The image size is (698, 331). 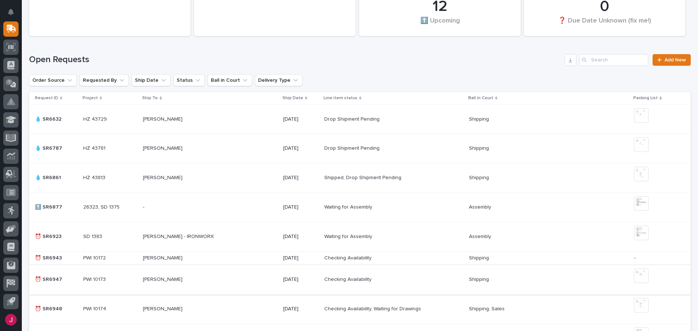 I want to click on p: Shipped, Drop Shipment Pending, so click(x=364, y=177).